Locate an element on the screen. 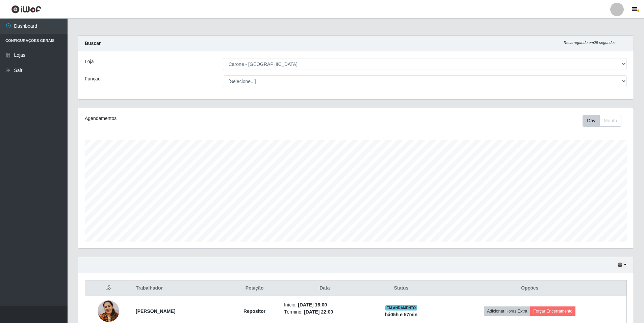 Image resolution: width=644 pixels, height=323 pixels. th: Data is located at coordinates (324, 288).